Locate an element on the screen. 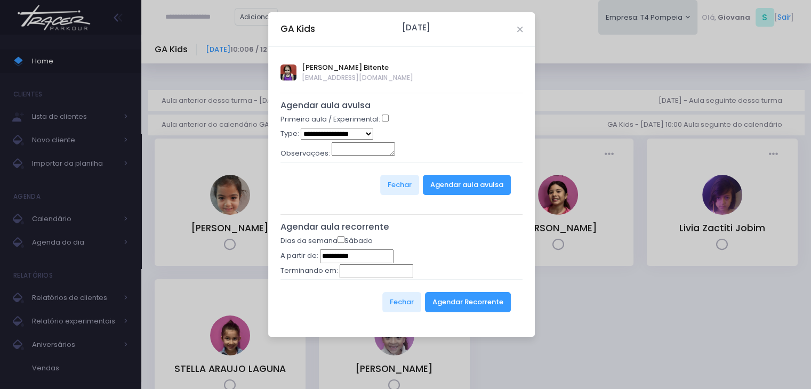  h5: Agendar aula avulsa is located at coordinates (401, 106).